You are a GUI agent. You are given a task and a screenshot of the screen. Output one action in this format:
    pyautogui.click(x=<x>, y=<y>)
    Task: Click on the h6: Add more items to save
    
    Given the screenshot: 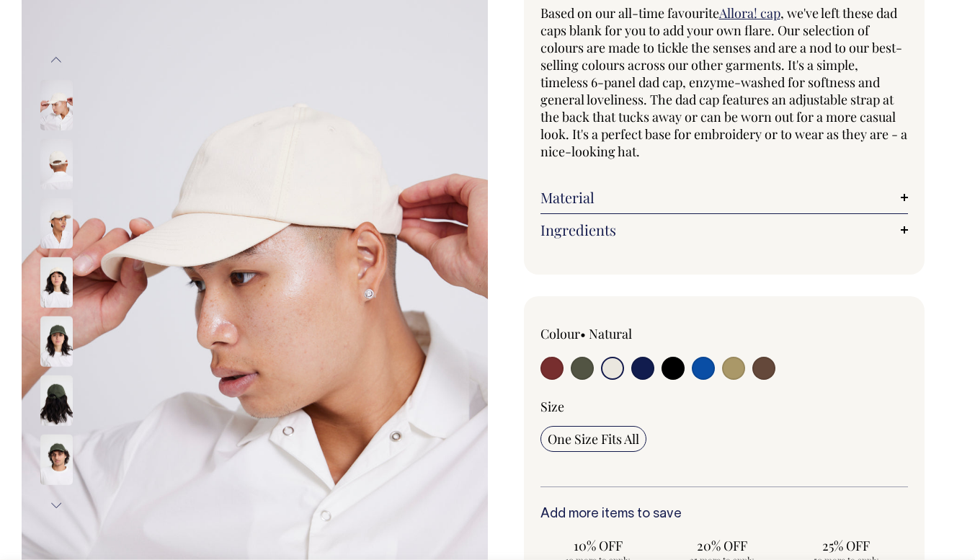 What is the action you would take?
    pyautogui.click(x=724, y=514)
    